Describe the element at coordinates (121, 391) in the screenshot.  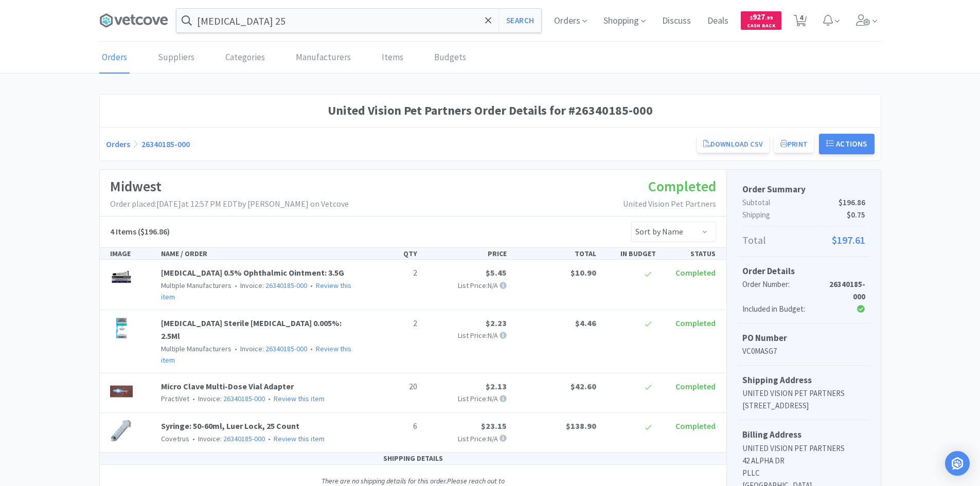
I see `img: bebc45f867f84472b113c5542b5d9ba2_111596.jpeg` at that location.